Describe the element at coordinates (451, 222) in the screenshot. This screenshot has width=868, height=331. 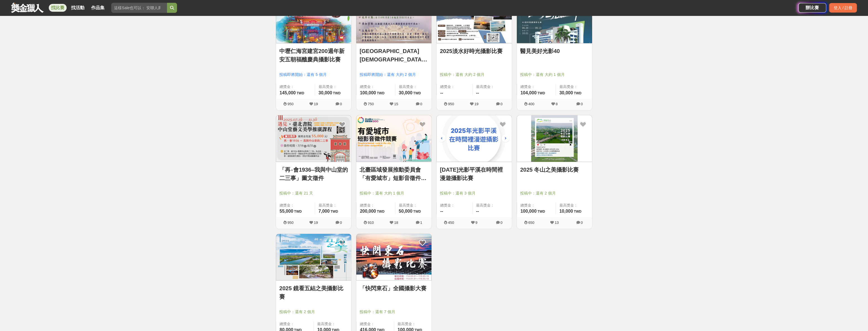
I see `span: 450` at that location.